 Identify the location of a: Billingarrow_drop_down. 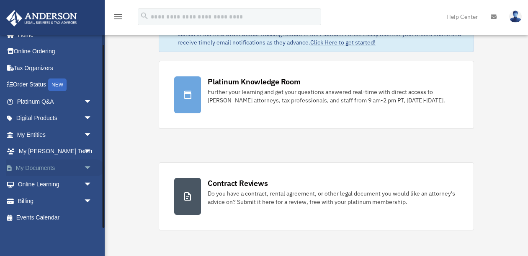
(55, 201).